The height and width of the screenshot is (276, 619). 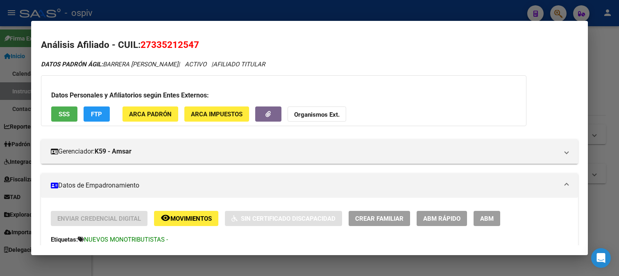 What do you see at coordinates (166, 218) in the screenshot?
I see `mat-icon: remove_red_eye` at bounding box center [166, 218].